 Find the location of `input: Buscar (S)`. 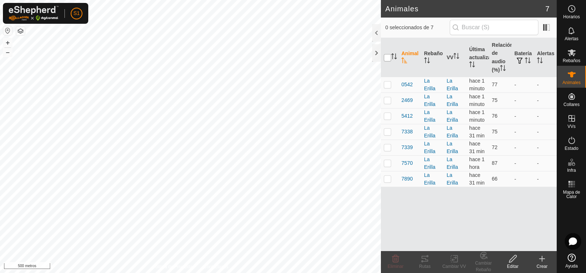

input: Buscar (S) is located at coordinates (494, 27).